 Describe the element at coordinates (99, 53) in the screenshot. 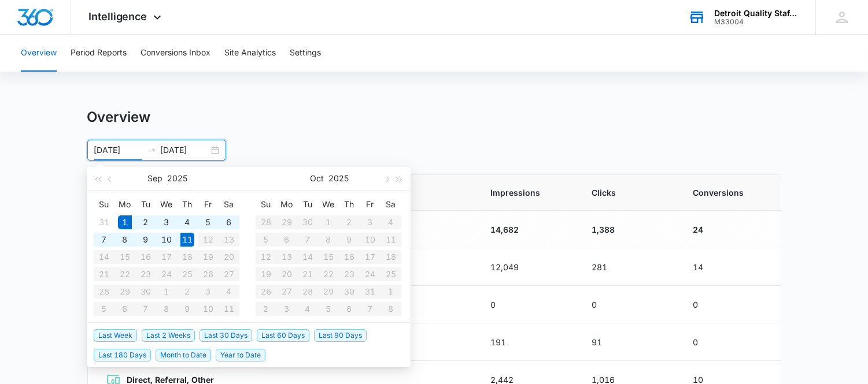

I see `button: Period Reports` at that location.